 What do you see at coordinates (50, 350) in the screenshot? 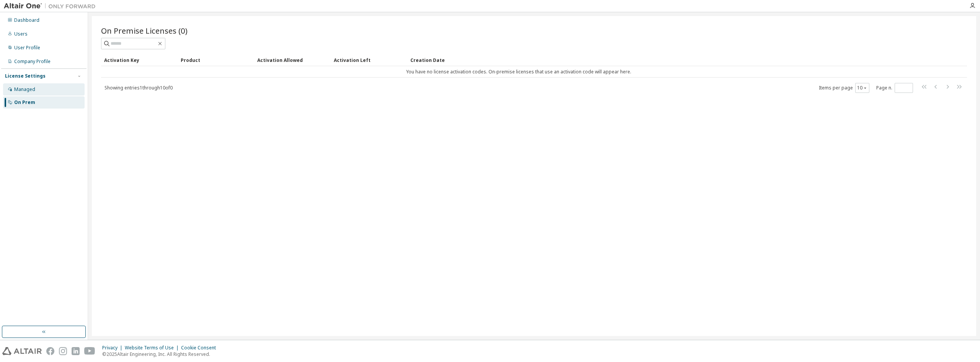
I see `img: facebook.svg` at bounding box center [50, 350].